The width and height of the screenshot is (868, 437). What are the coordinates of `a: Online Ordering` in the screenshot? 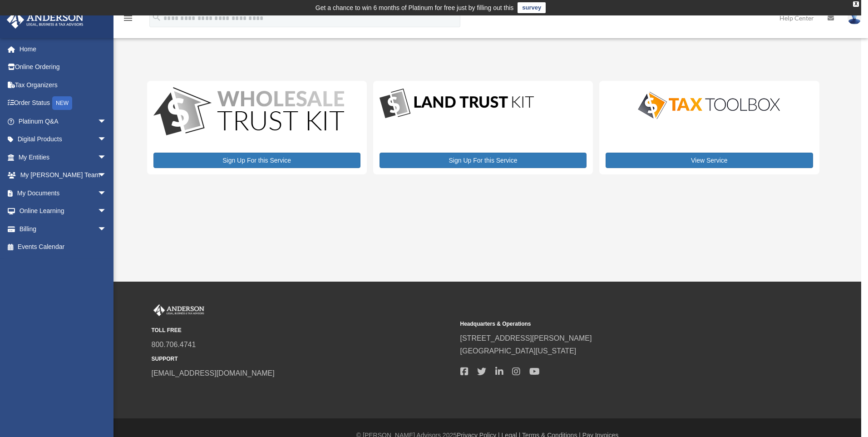 It's located at (63, 67).